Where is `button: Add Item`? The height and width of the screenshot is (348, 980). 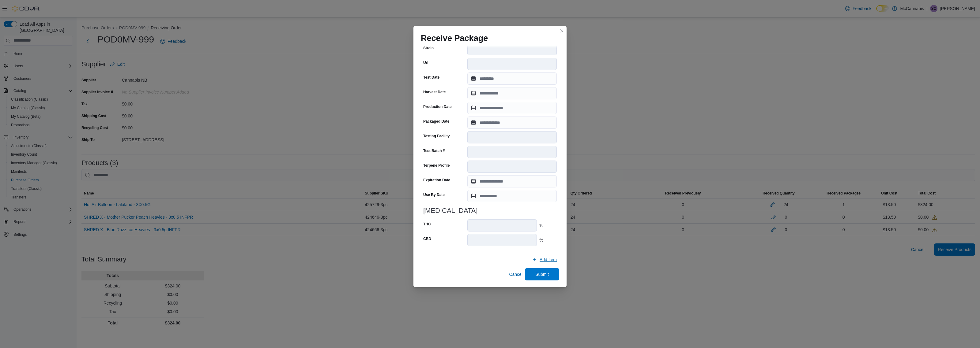
button: Add Item is located at coordinates (545, 260).